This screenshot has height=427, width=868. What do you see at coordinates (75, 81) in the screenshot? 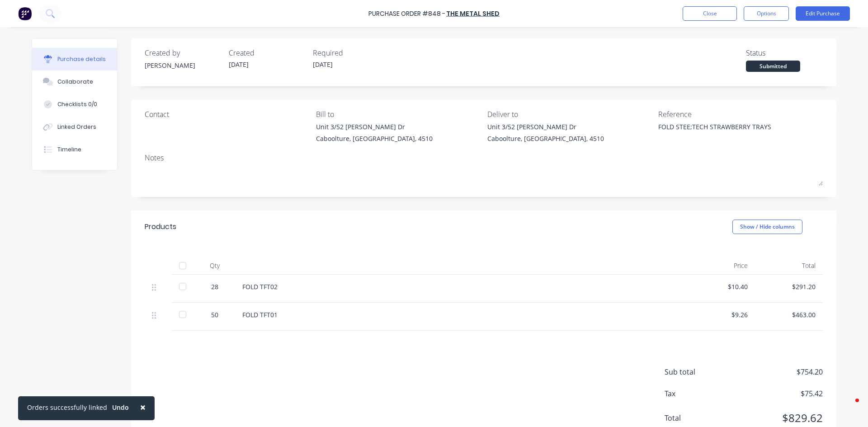
I see `button: Collaborate` at bounding box center [75, 81].